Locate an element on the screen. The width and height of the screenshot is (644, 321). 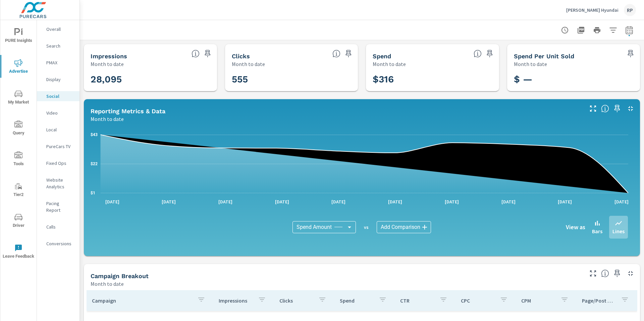
p: PureCars TV is located at coordinates (60, 147).